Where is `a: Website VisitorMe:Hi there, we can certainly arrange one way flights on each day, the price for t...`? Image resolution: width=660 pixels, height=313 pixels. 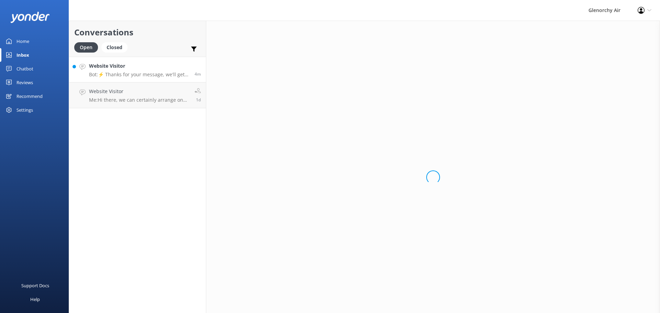
a: Website VisitorMe:Hi there, we can certainly arrange one way flights on each day, the price for t... is located at coordinates (138, 95).